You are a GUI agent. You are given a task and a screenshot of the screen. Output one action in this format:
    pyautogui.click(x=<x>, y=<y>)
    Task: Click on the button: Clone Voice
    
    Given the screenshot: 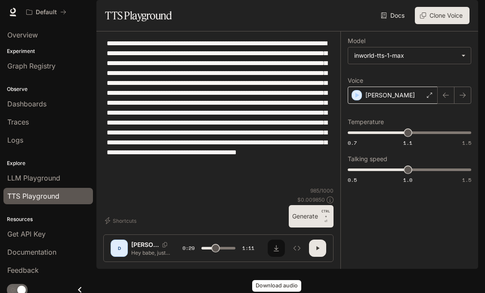 What is the action you would take?
    pyautogui.click(x=442, y=15)
    